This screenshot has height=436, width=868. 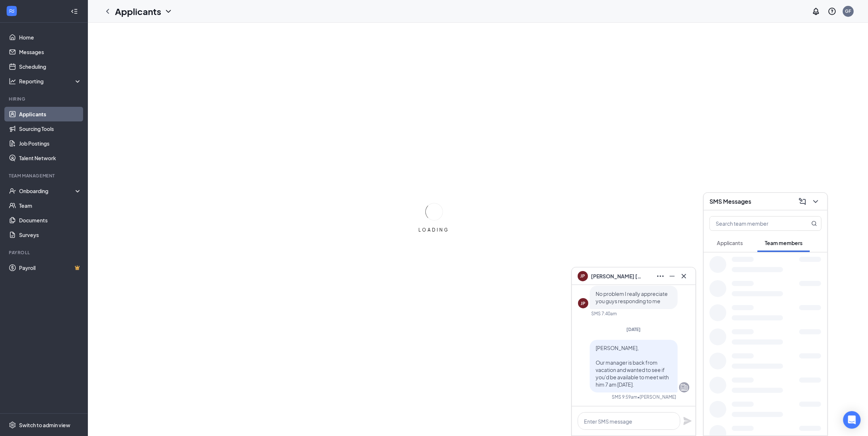 What do you see at coordinates (50, 220) in the screenshot?
I see `a: Documents` at bounding box center [50, 220].